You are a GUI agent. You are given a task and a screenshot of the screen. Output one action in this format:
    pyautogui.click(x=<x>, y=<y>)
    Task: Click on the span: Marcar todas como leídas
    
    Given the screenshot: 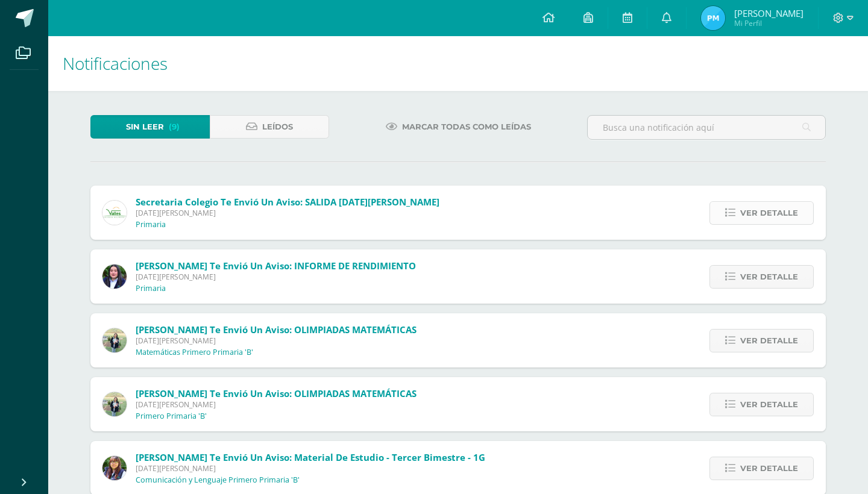 What is the action you would take?
    pyautogui.click(x=466, y=127)
    